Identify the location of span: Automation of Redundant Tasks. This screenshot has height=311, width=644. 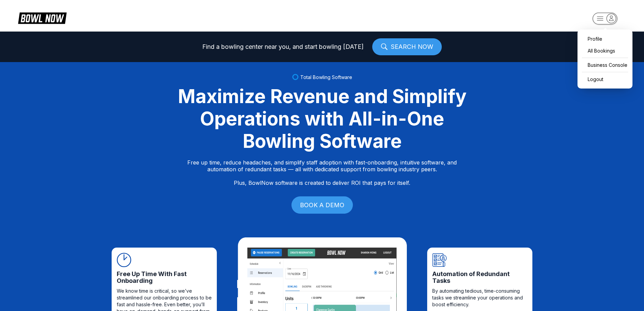
(480, 277).